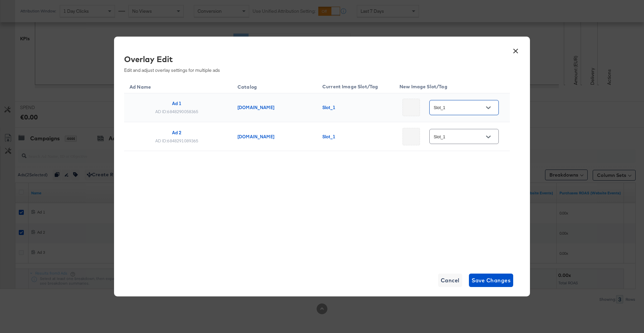 Image resolution: width=644 pixels, height=333 pixels. Describe the element at coordinates (491, 281) in the screenshot. I see `button: Save Changes` at that location.